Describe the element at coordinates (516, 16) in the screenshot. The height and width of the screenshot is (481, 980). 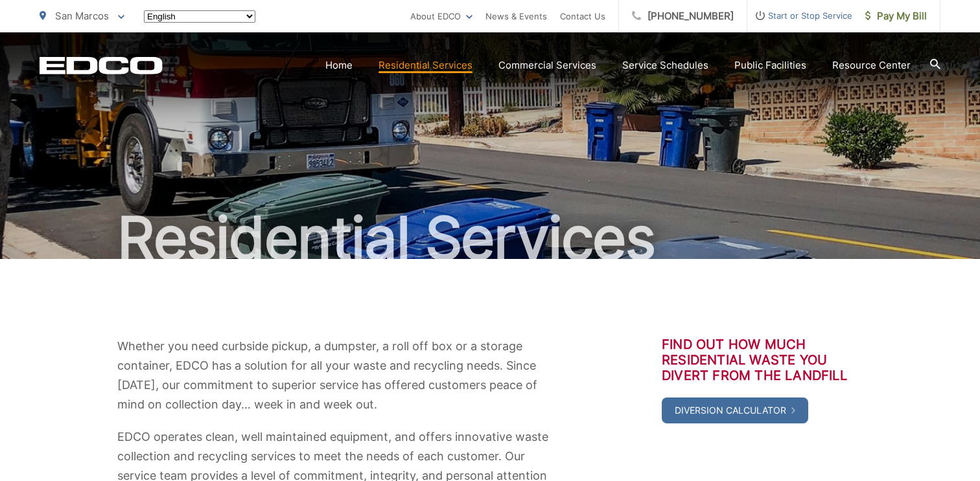
I see `a: News & Events` at that location.